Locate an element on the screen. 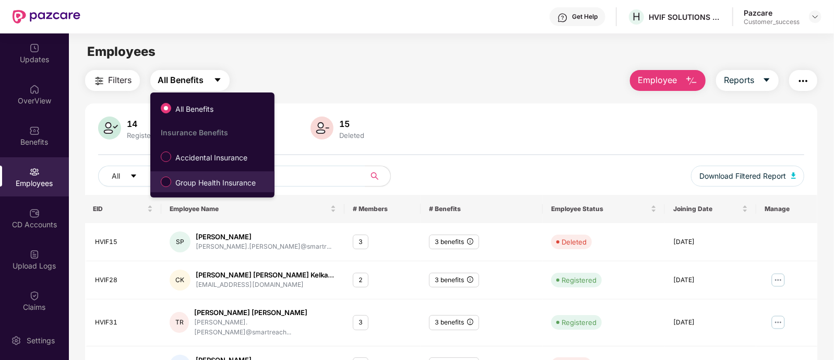 This screenshot has height=360, width=834. div: Settings is located at coordinates (41, 340).